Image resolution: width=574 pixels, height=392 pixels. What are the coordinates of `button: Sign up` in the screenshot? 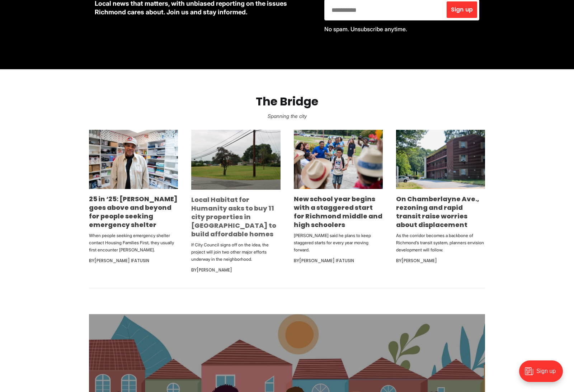 It's located at (461, 10).